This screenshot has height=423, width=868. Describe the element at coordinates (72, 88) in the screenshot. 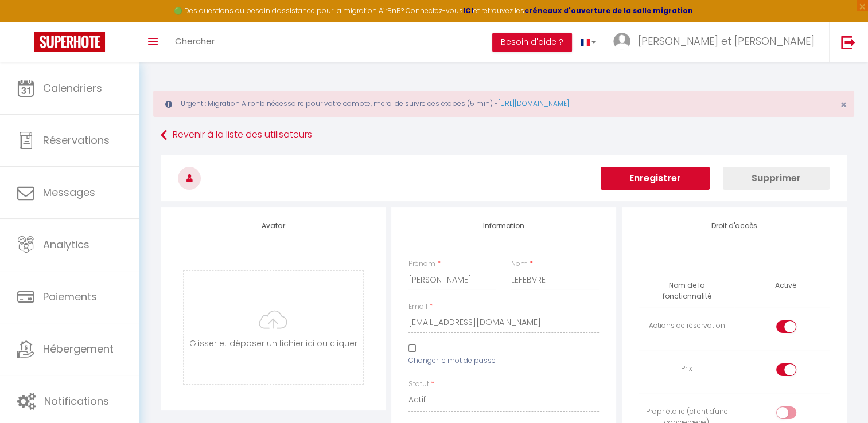

I see `span: Calendriers` at that location.